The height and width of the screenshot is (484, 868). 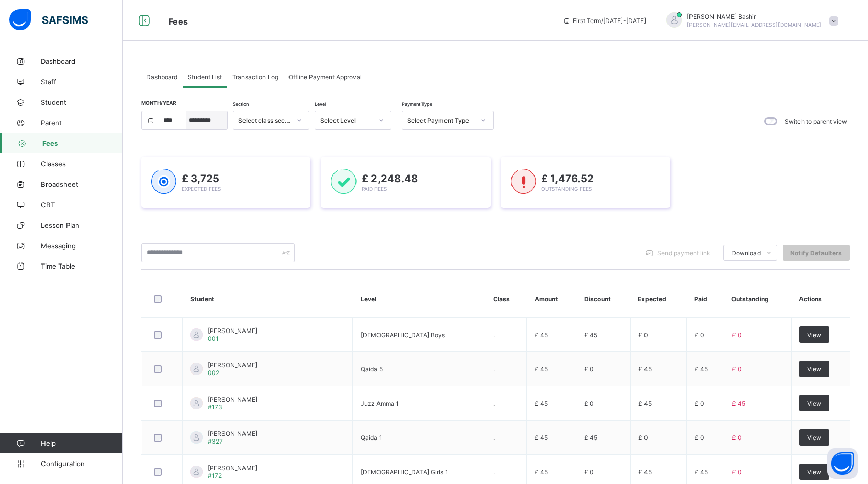 I want to click on div: Select class section, so click(x=264, y=120).